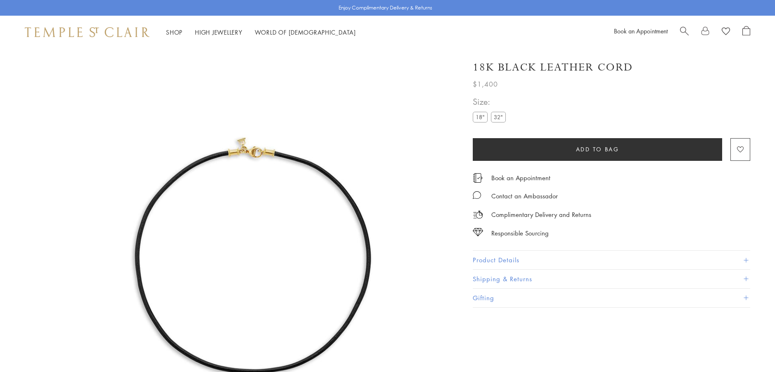  I want to click on img: Temple St. Clair, so click(87, 32).